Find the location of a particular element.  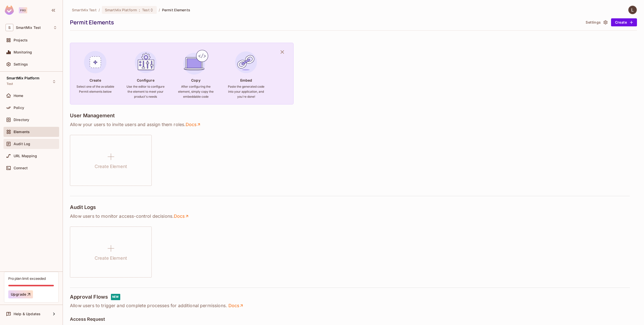

span: Elements is located at coordinates (22, 132).